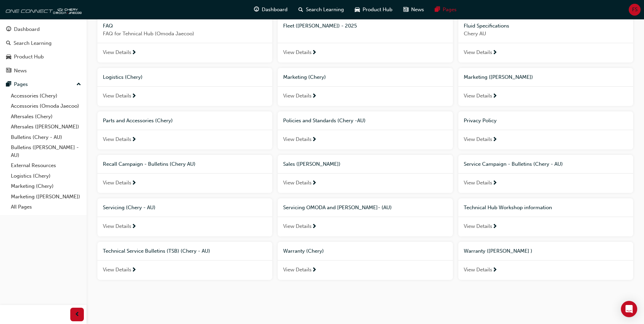  What do you see at coordinates (46, 186) in the screenshot?
I see `a: Marketing (Chery)` at bounding box center [46, 186].